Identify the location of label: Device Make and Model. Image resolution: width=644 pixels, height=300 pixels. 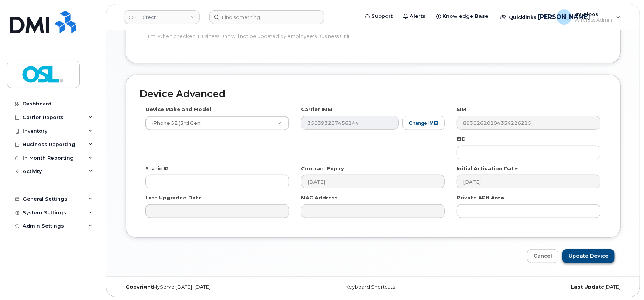
(178, 109).